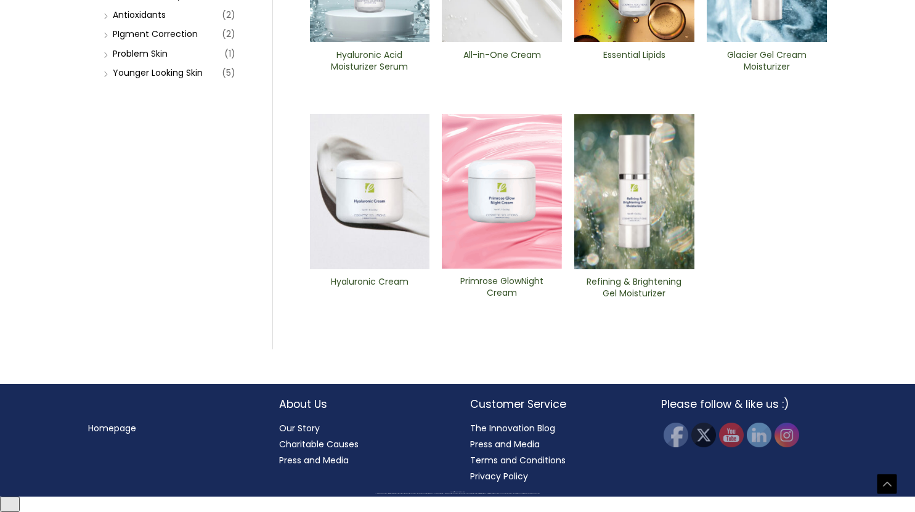  I want to click on a: The Innovation Blog, so click(512, 428).